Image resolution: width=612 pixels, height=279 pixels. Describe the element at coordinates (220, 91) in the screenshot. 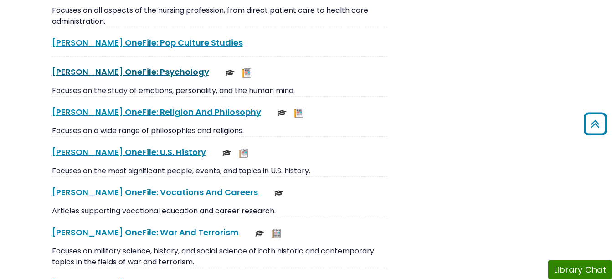

I see `p: Focuses on the study of emotions, personality, and the human mind.` at that location.